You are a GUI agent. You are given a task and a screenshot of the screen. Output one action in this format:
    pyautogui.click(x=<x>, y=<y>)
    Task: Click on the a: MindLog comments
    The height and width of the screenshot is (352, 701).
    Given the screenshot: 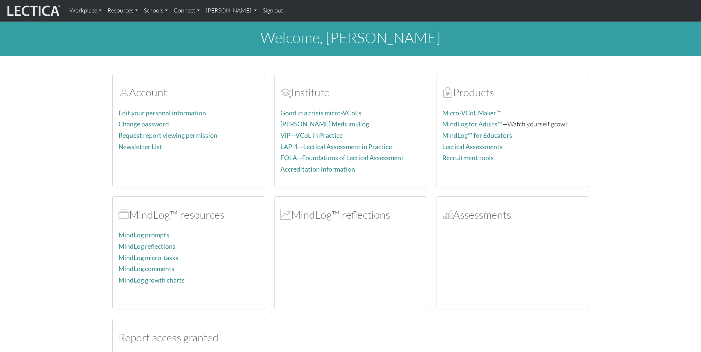 What is the action you would take?
    pyautogui.click(x=146, y=269)
    